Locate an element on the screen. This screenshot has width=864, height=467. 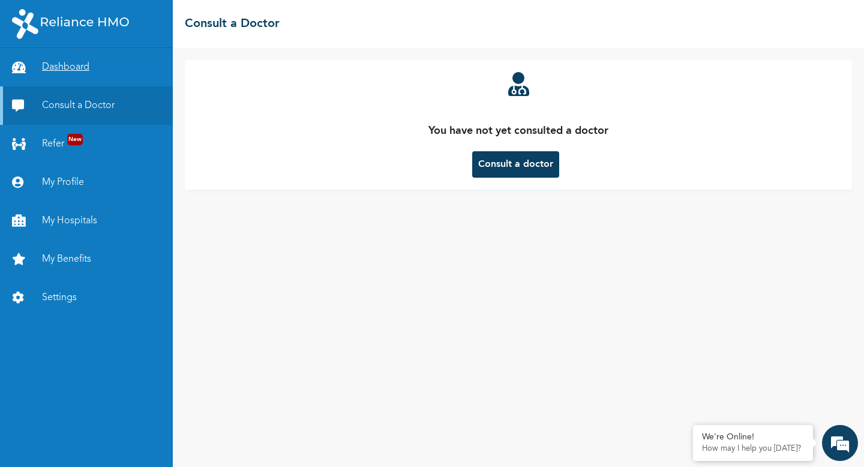
button: Consult a doctor is located at coordinates (515, 164).